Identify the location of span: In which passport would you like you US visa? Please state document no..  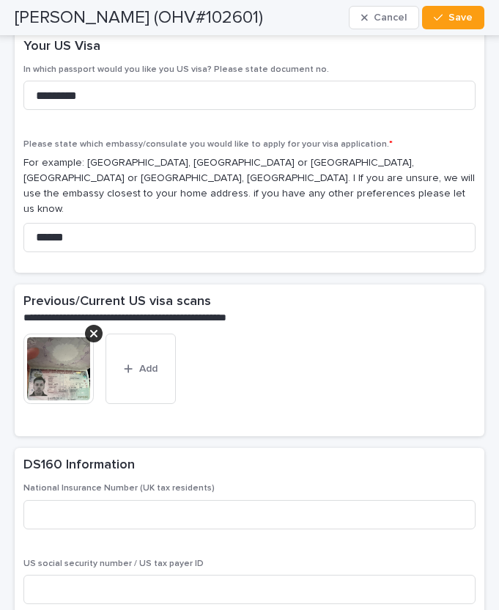
(176, 70).